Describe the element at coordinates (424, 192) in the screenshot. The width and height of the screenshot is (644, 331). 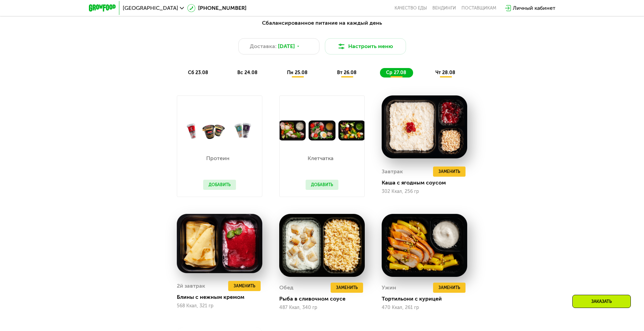
I see `div: 302 Ккал, 256 гр` at that location.